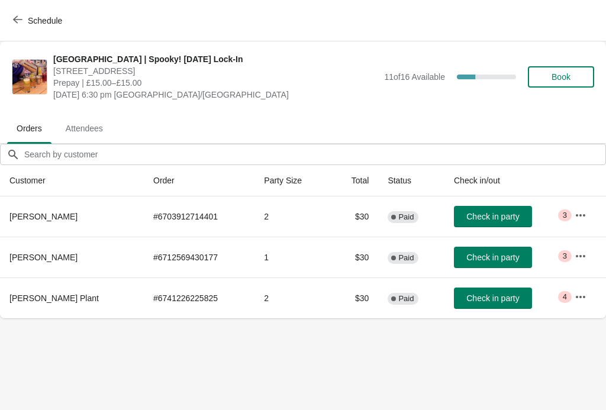  Describe the element at coordinates (30, 77) in the screenshot. I see `img: Nottingham | Spooky! Halloween Lock-In` at that location.